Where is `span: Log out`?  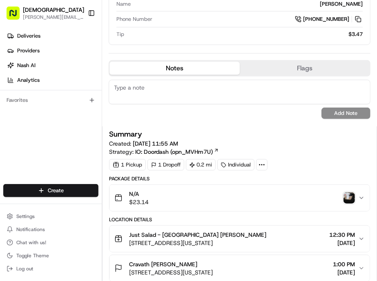
span: Log out is located at coordinates (25, 269).